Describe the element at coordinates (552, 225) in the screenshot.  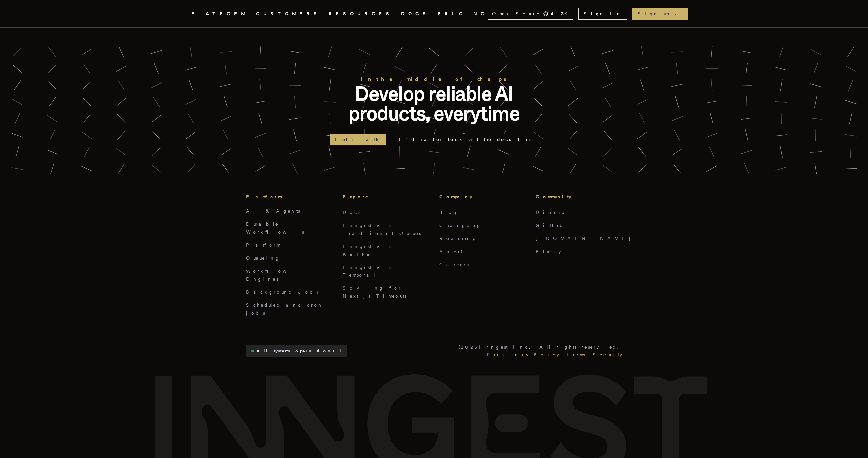
I see `a: GitHub` at that location.